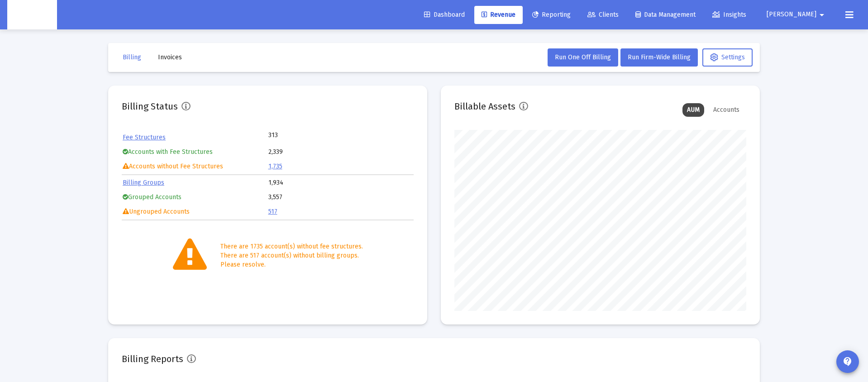  Describe the element at coordinates (665, 14) in the screenshot. I see `span: Data Management` at that location.